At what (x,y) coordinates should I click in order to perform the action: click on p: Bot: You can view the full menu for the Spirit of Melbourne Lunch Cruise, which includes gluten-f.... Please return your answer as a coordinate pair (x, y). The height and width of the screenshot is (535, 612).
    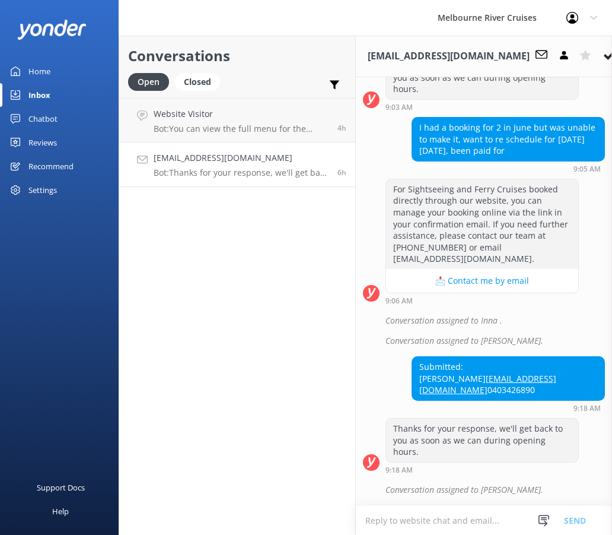
    Looking at the image, I should click on (241, 129).